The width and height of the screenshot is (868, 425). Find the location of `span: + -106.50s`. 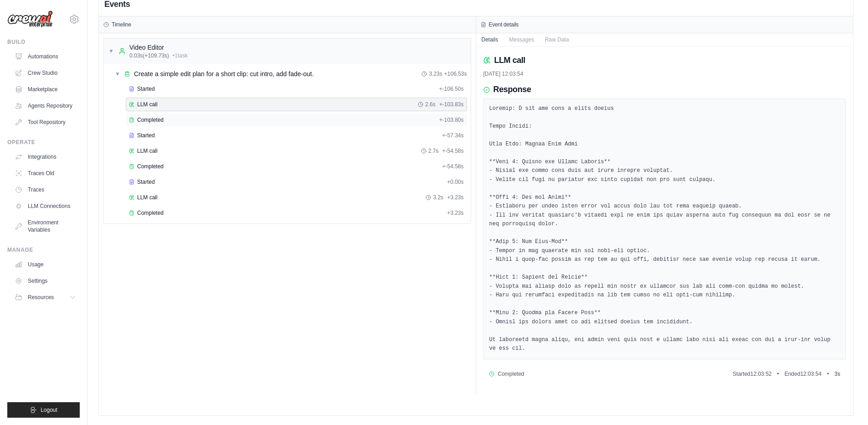

span: + -106.50s is located at coordinates (451, 89).